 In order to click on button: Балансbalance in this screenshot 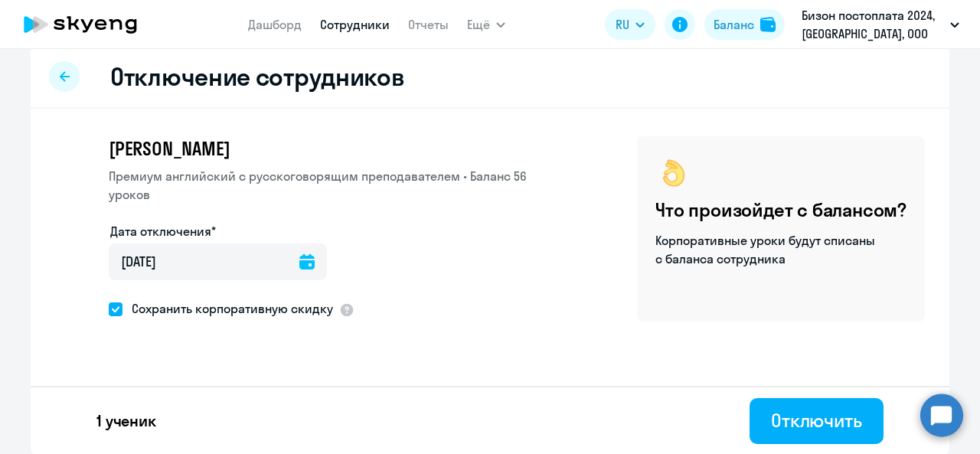, I will do `click(744, 24)`.